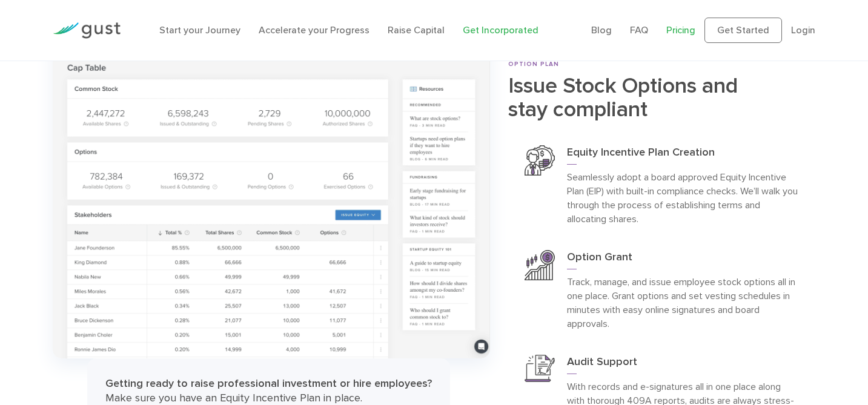 The image size is (868, 405). Describe the element at coordinates (602, 30) in the screenshot. I see `a: Blog` at that location.